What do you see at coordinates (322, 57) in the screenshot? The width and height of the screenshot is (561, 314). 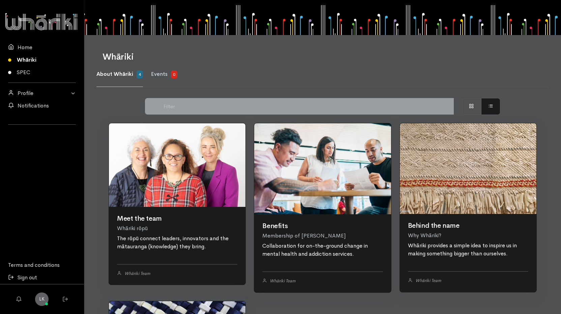 I see `h1: Whāriki` at bounding box center [322, 57].